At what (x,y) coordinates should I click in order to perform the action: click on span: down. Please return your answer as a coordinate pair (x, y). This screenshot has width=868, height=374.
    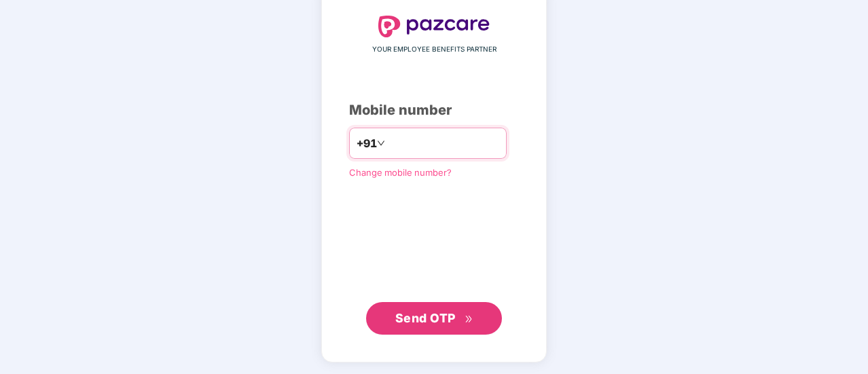
    Looking at the image, I should click on (381, 143).